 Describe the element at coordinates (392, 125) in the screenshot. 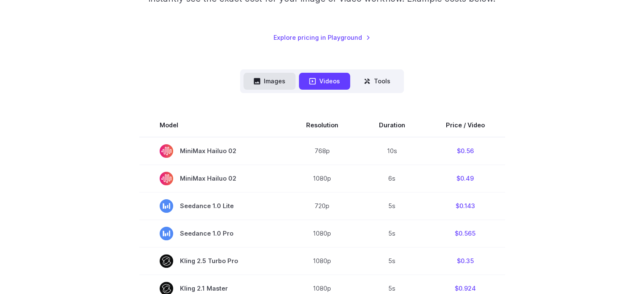

I see `th: Duration` at that location.